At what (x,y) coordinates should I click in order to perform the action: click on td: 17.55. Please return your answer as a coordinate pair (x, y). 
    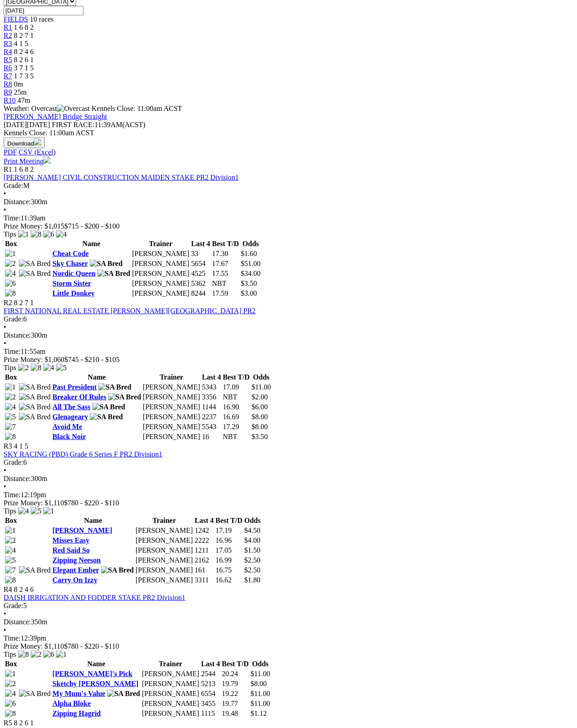
    Looking at the image, I should click on (226, 274).